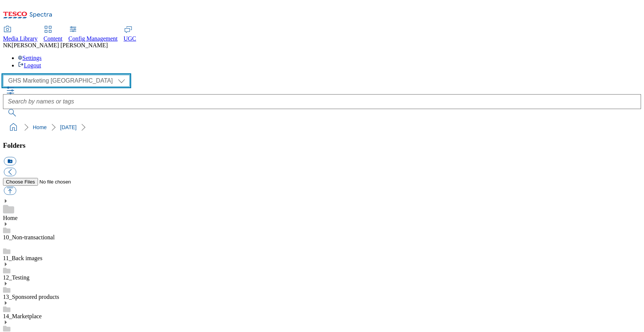  Describe the element at coordinates (93, 34) in the screenshot. I see `a: Config Management` at that location.